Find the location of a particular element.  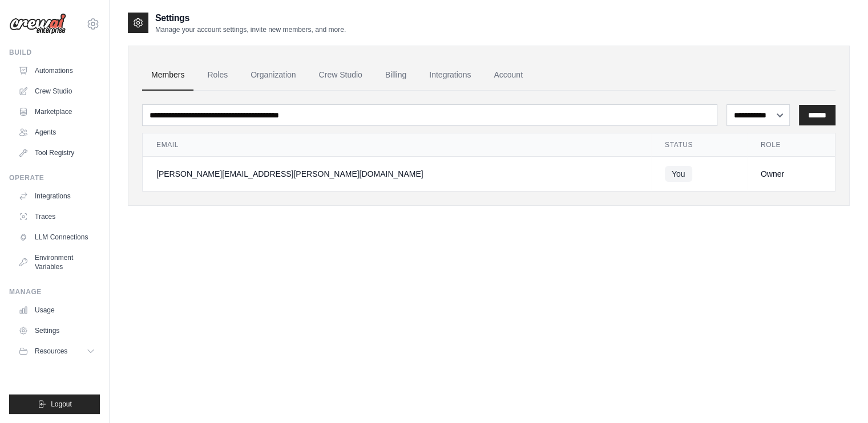

th: Status is located at coordinates (699, 145).